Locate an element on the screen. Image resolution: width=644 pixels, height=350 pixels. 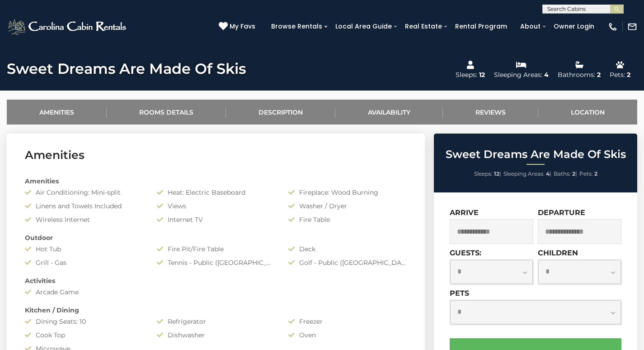
div: Air Conditioning: Mini-split is located at coordinates (84, 192).